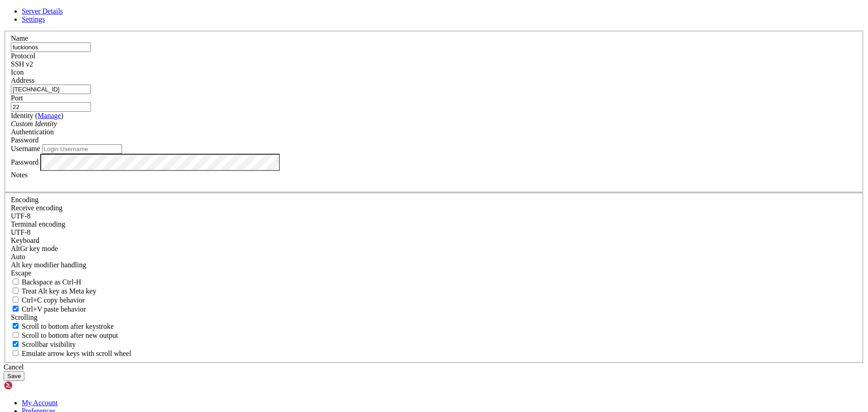 This screenshot has height=412, width=868. I want to click on label: When using the alternative screen buffer, and DECCKM (Application Cursor Keys) is active, mouse w..., so click(71, 354).